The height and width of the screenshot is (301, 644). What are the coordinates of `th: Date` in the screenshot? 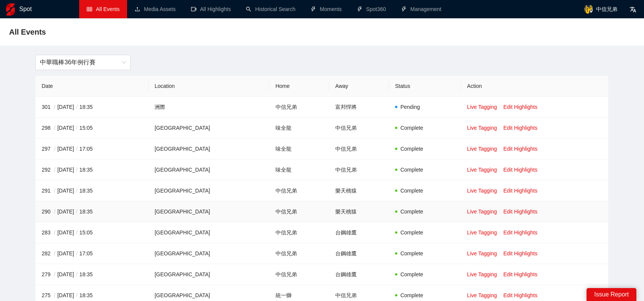 It's located at (92, 86).